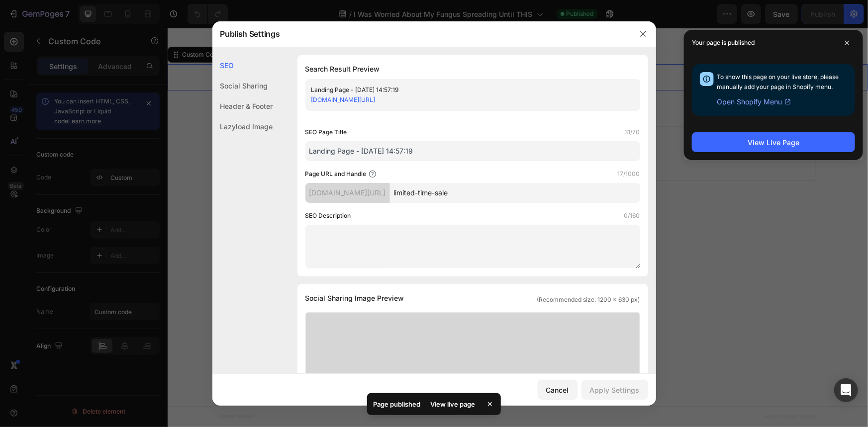 The width and height of the screenshot is (868, 427). What do you see at coordinates (242, 65) in the screenshot?
I see `div: SEO` at bounding box center [242, 65].